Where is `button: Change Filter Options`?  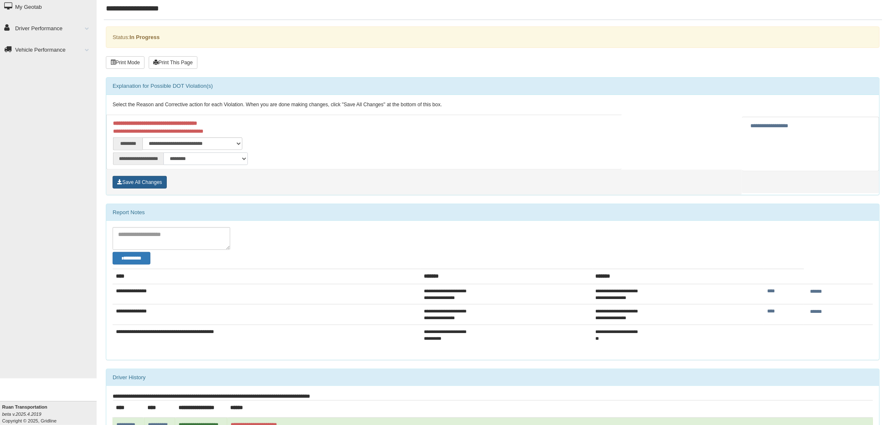
button: Change Filter Options is located at coordinates (131, 258).